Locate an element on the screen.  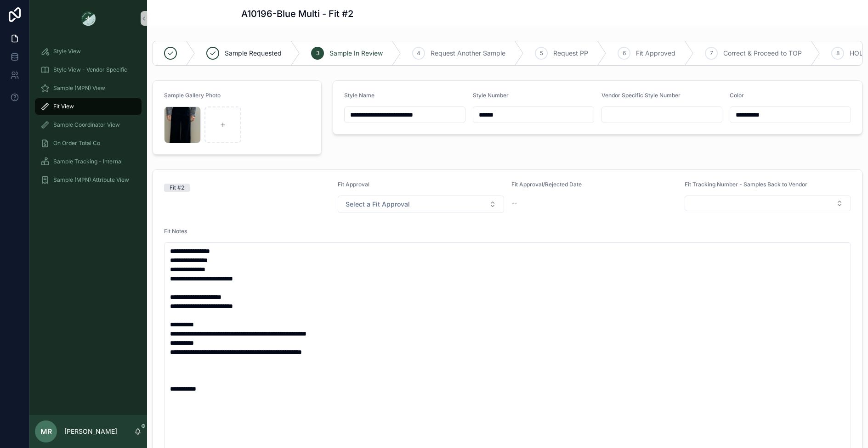
span: Fit Approved is located at coordinates (656, 54).